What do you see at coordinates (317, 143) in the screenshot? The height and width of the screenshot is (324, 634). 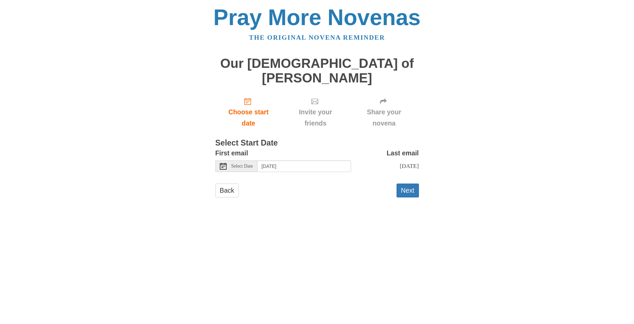 I see `h3: Select Start Date` at bounding box center [317, 143].